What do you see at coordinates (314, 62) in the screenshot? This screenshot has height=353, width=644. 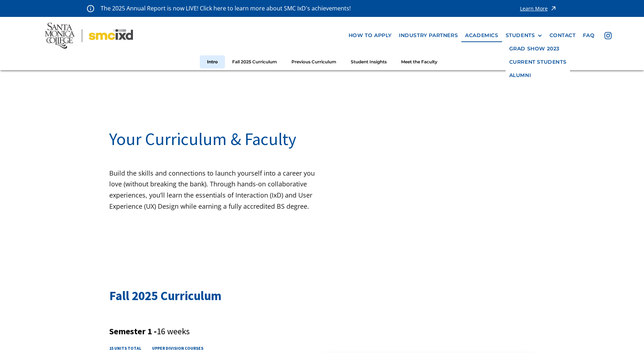 I see `a: Previous Curriculum` at bounding box center [314, 62].